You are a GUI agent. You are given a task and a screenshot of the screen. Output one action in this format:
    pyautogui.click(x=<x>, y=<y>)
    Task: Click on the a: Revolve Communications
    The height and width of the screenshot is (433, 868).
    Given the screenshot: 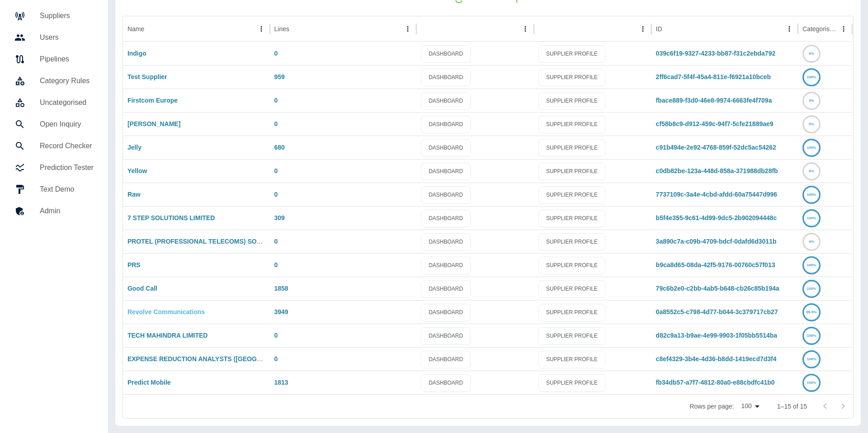 What is the action you would take?
    pyautogui.click(x=166, y=312)
    